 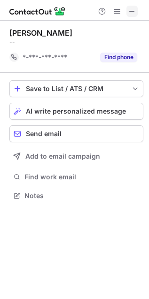 I want to click on span: Find work email, so click(x=82, y=177).